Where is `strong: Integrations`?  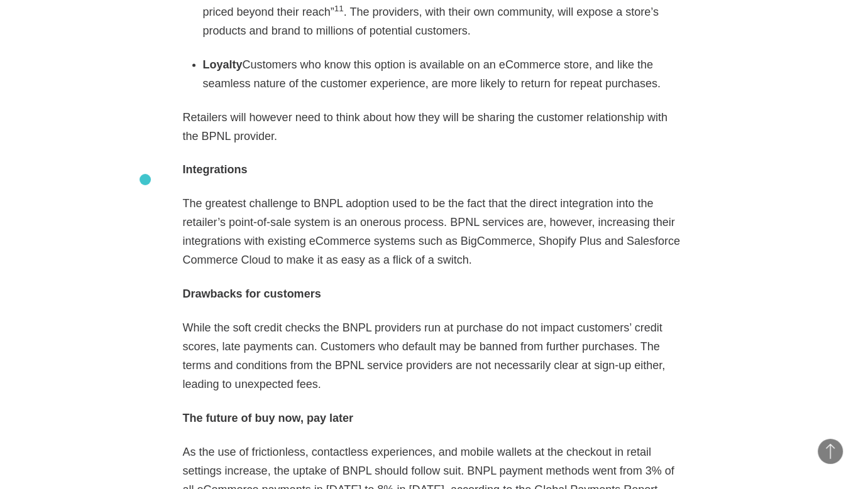
strong: Integrations is located at coordinates (215, 169).